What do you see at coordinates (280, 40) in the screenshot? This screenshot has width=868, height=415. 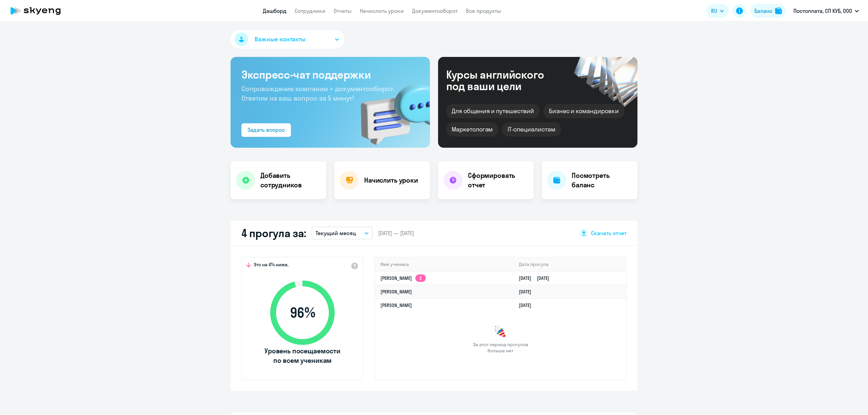 I see `span: Важные контакты` at bounding box center [280, 40].